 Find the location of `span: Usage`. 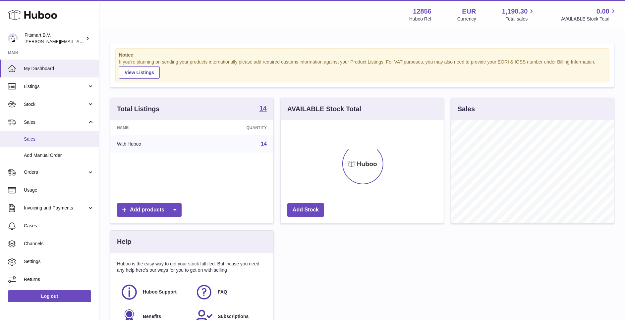

span: Usage is located at coordinates (59, 190).